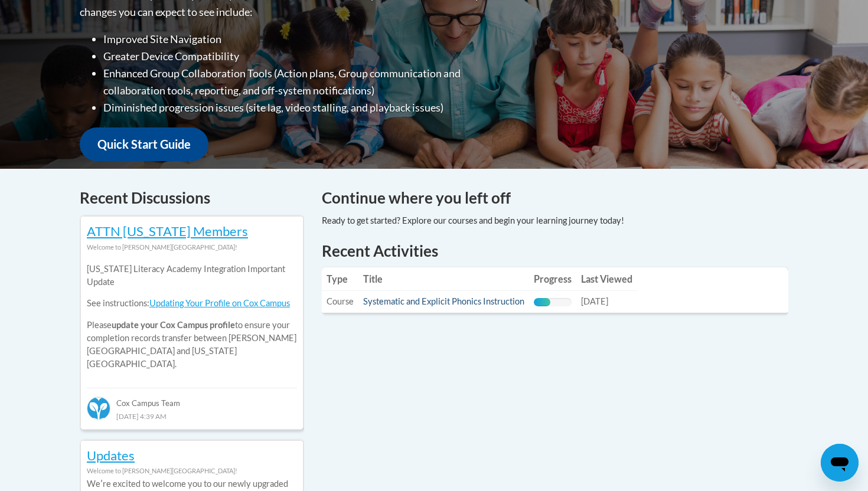  What do you see at coordinates (443, 301) in the screenshot?
I see `a: Systematic and Explicit Phonics Instruction` at bounding box center [443, 301].